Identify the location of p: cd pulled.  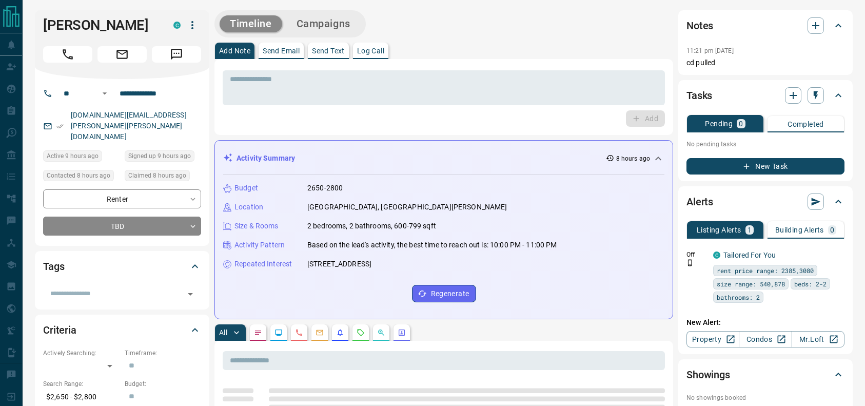
(765, 63).